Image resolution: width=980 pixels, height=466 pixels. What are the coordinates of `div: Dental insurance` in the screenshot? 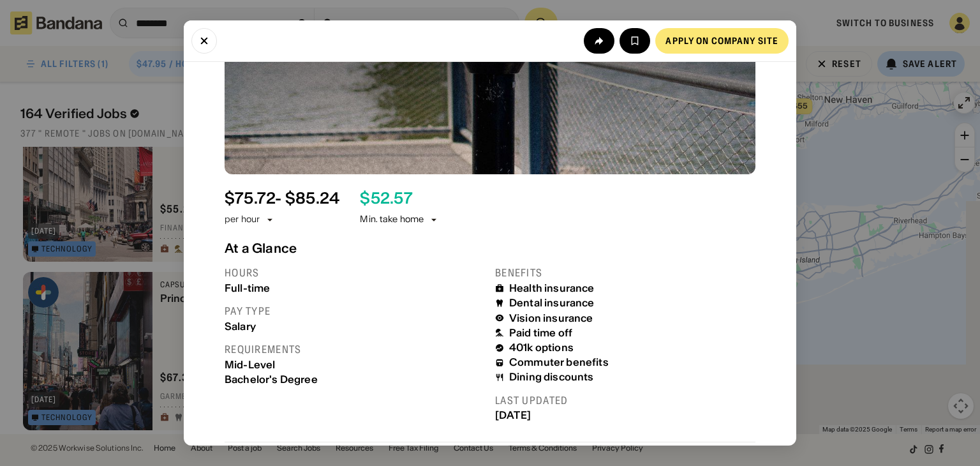 It's located at (552, 302).